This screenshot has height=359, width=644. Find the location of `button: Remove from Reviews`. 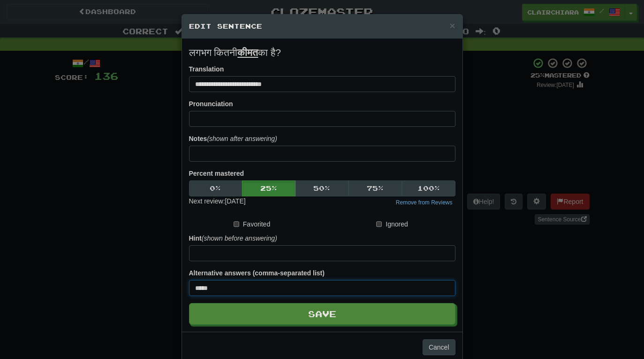

button: Remove from Reviews is located at coordinates (424, 202).